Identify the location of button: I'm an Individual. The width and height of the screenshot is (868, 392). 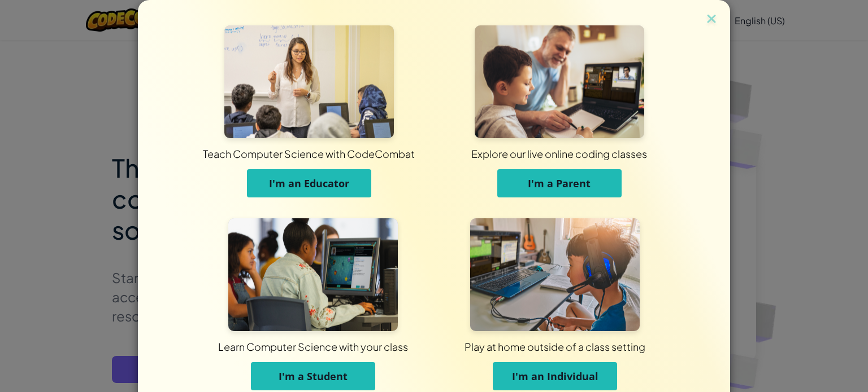
(555, 376).